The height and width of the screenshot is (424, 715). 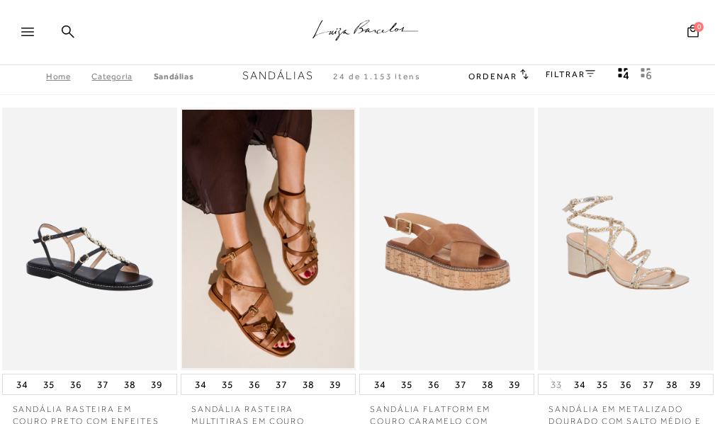 What do you see at coordinates (69, 76) in the screenshot?
I see `a: Home` at bounding box center [69, 76].